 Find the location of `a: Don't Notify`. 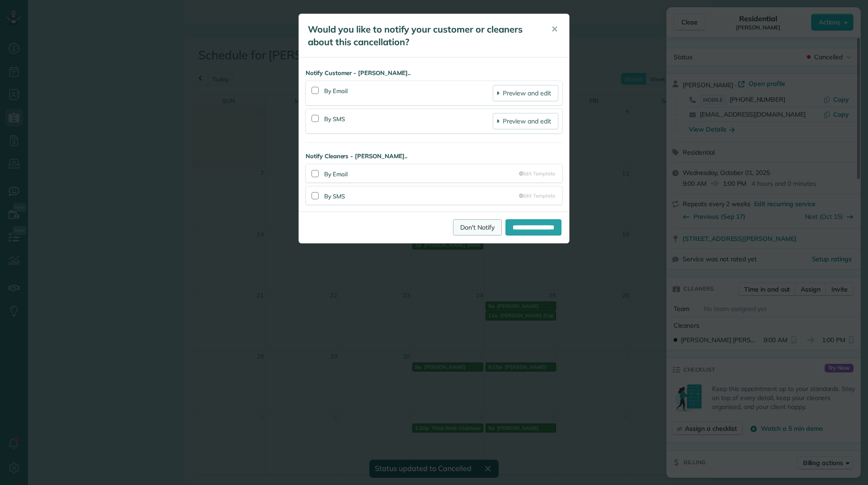

a: Don't Notify is located at coordinates (477, 227).